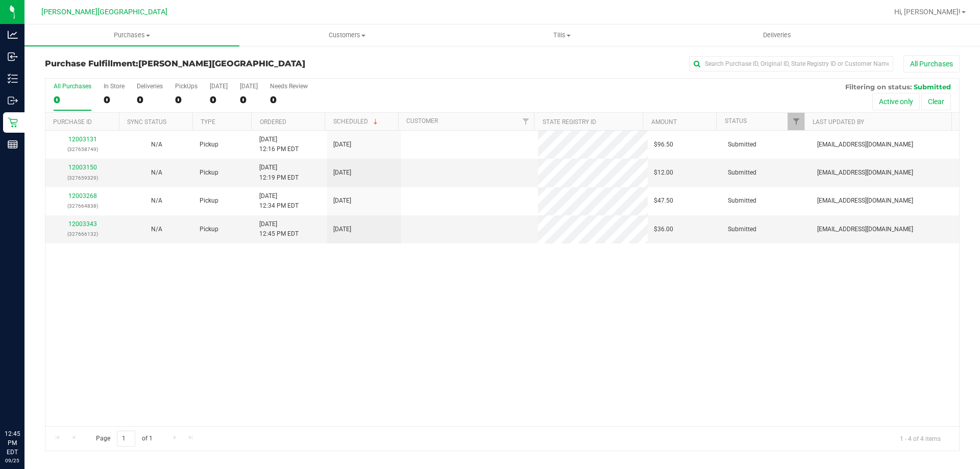 The height and width of the screenshot is (469, 980). Describe the element at coordinates (422, 121) in the screenshot. I see `a: Customer` at that location.